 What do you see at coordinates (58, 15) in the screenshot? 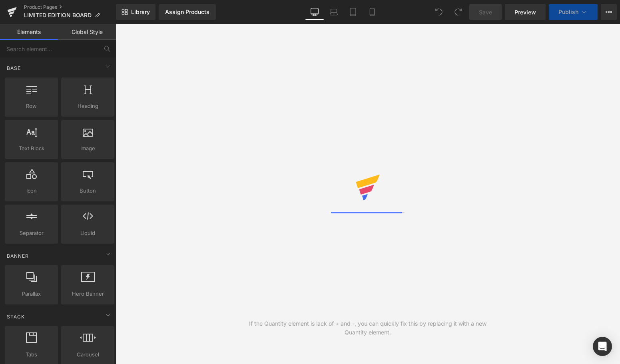
I see `span: LIMITED EDITION BOARD` at bounding box center [58, 15].